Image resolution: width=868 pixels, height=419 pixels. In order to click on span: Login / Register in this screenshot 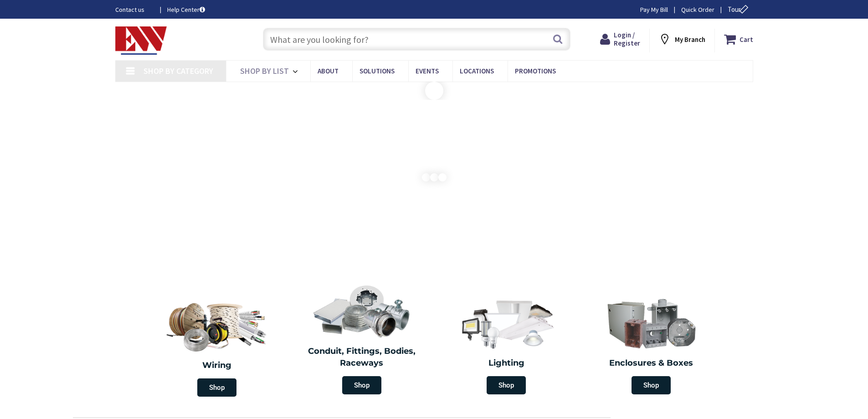, I will do `click(627, 39)`.